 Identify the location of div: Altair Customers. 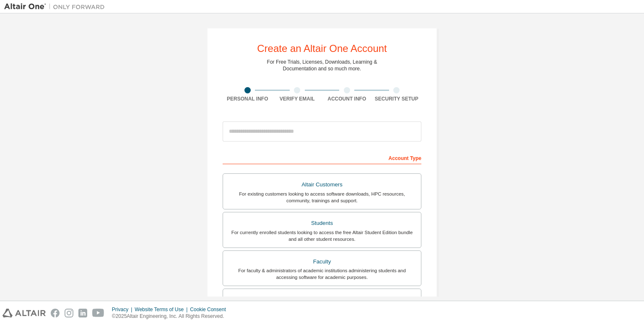
(322, 185).